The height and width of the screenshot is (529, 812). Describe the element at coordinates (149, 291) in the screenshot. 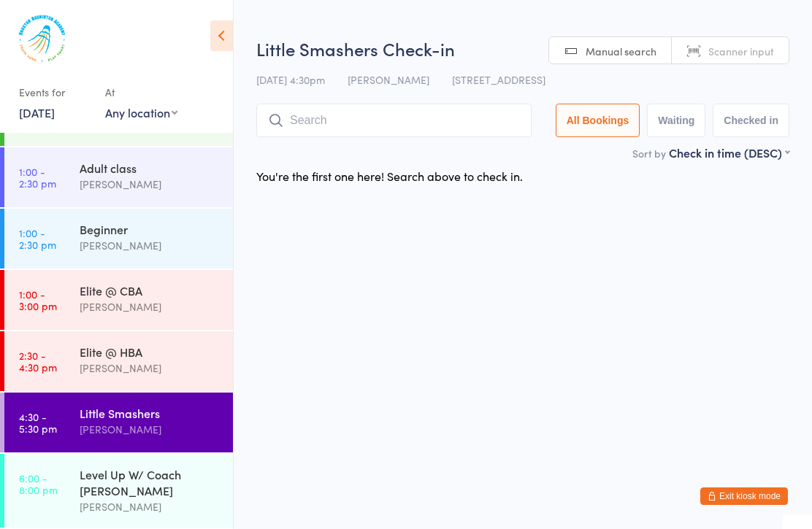

I see `div: Elite @ CBA` at that location.